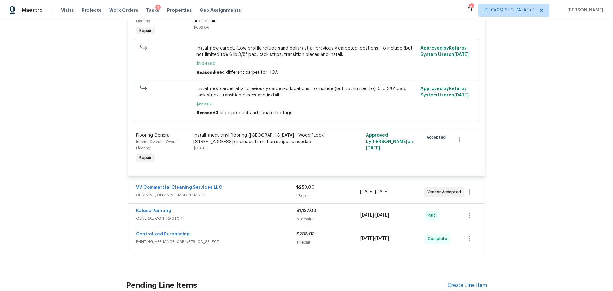 This screenshot has height=291, width=613. What do you see at coordinates (179, 188) in the screenshot?
I see `a: VV Commercial Cleaning Services LLC` at bounding box center [179, 188].